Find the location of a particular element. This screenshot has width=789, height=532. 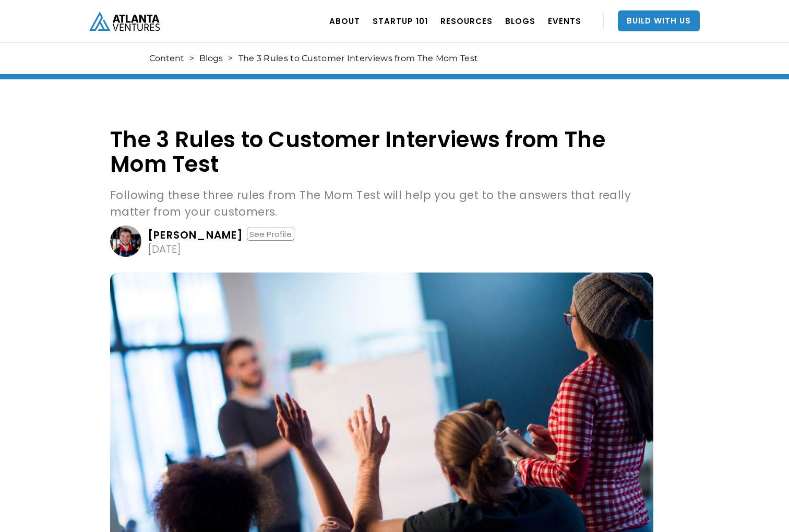

a: ABOUT is located at coordinates (345, 21).